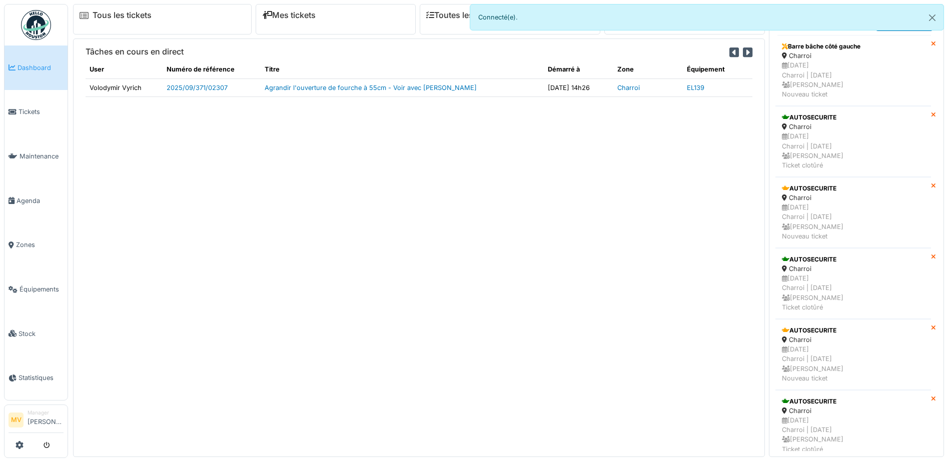 This screenshot has height=462, width=949. Describe the element at coordinates (40, 201) in the screenshot. I see `span: Agenda` at that location.